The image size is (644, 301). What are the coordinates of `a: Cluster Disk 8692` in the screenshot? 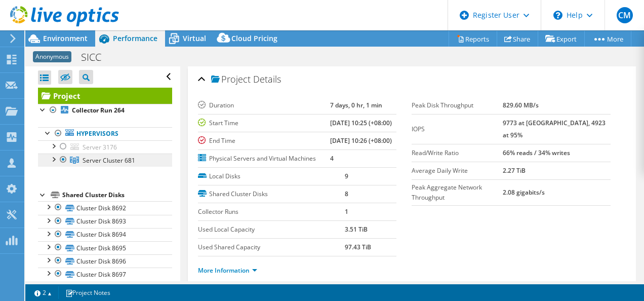 It's located at (105, 208).